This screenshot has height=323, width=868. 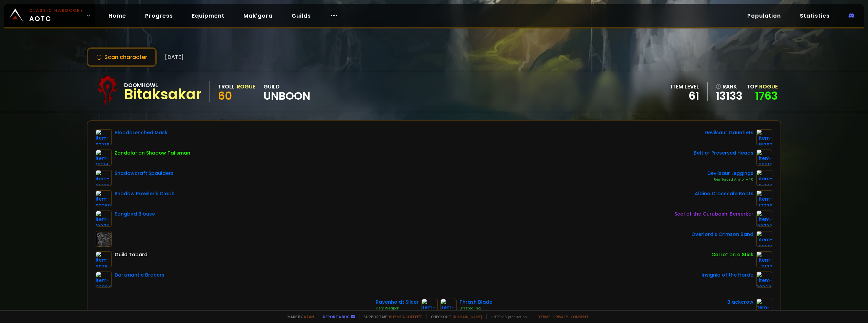 I want to click on img: item-13378, so click(x=104, y=219).